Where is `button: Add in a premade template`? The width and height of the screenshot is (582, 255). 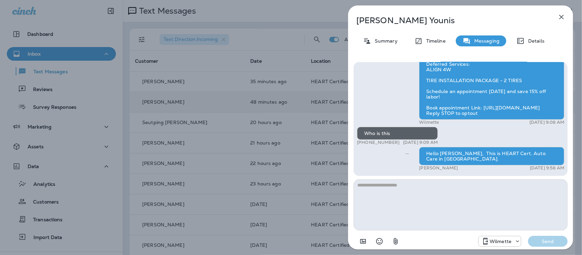 button: Add in a premade template is located at coordinates (363, 241).